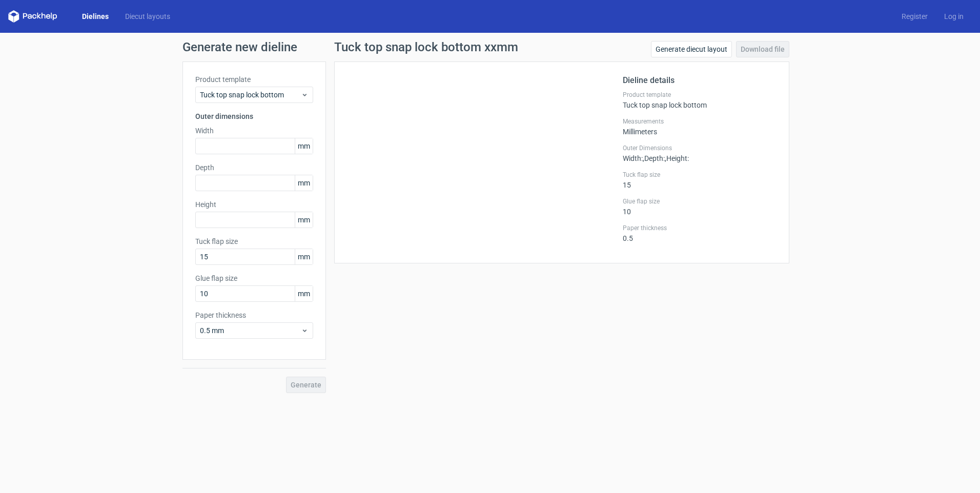 The height and width of the screenshot is (493, 980). I want to click on label: Outer Dimensions, so click(700, 148).